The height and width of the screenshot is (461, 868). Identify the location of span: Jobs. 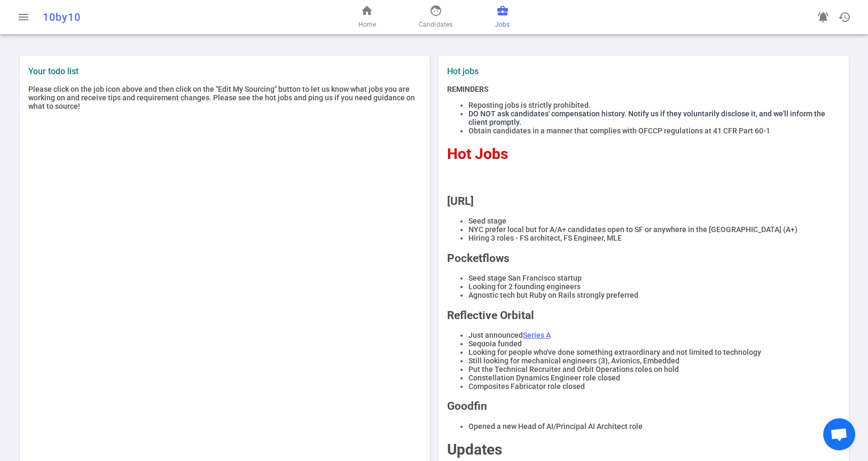
(502, 25).